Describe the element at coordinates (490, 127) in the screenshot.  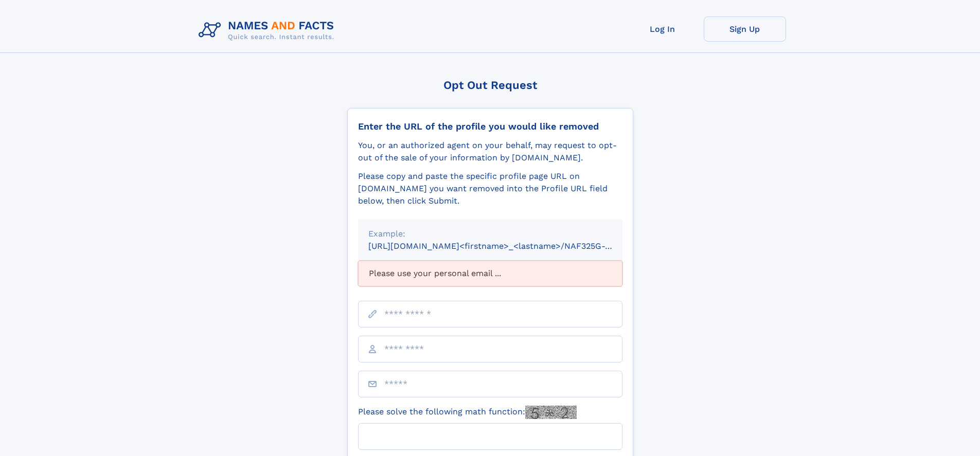
I see `div: Enter the URL of the profile you would like removed` at that location.